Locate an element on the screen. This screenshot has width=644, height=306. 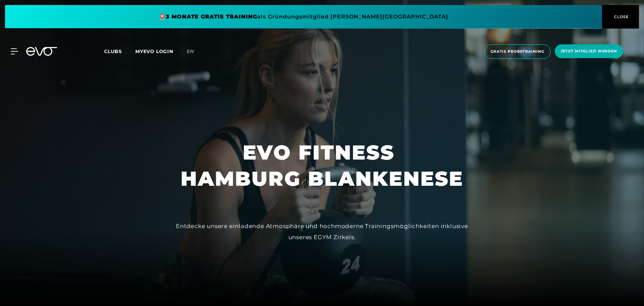
div: Entdecke unsere einladende Atmosphäre und hochmoderne Trainingsmöglichkeiten inklusive unseres EG... is located at coordinates (322, 231).